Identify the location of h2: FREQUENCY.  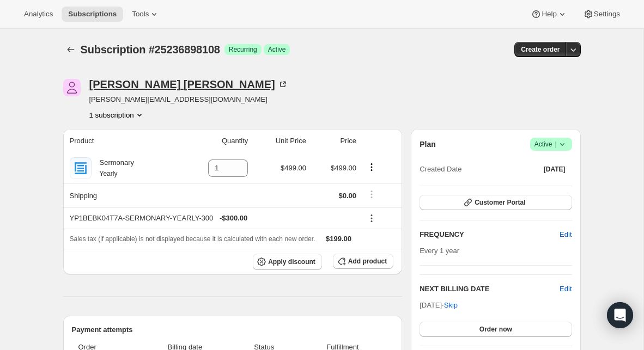
(489, 234).